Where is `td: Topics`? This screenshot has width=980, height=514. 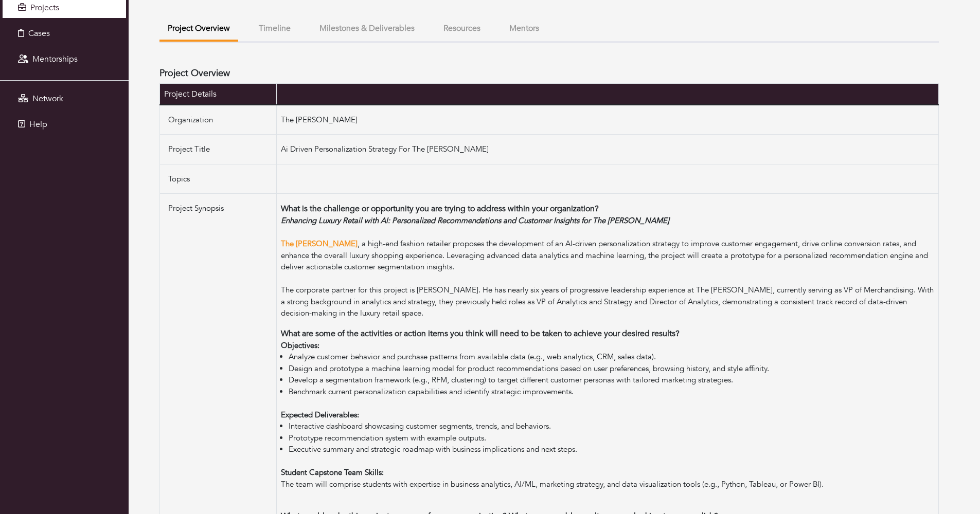
td: Topics is located at coordinates (218, 179).